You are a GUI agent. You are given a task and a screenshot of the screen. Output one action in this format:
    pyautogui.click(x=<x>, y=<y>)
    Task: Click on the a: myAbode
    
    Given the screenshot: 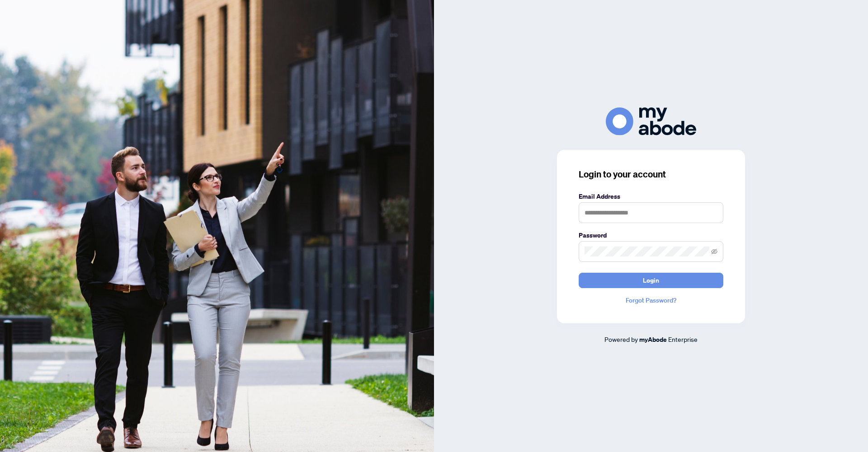 What is the action you would take?
    pyautogui.click(x=652, y=340)
    